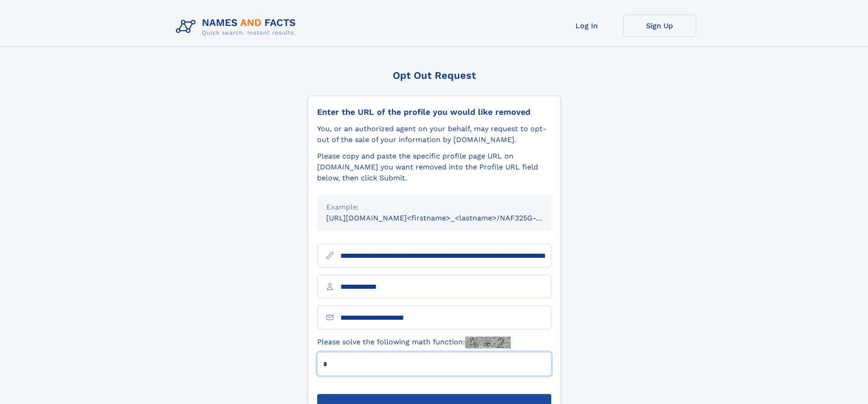 The image size is (868, 404). Describe the element at coordinates (434, 75) in the screenshot. I see `div: Opt Out Request` at that location.